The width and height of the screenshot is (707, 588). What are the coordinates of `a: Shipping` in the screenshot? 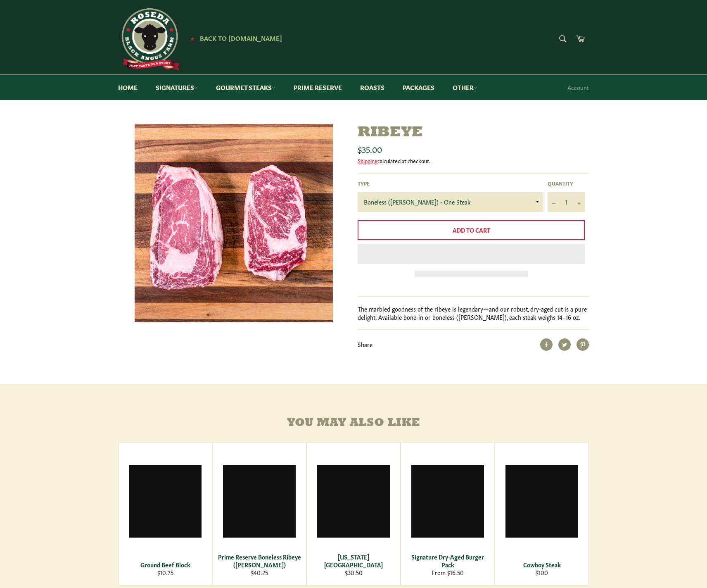 It's located at (368, 160).